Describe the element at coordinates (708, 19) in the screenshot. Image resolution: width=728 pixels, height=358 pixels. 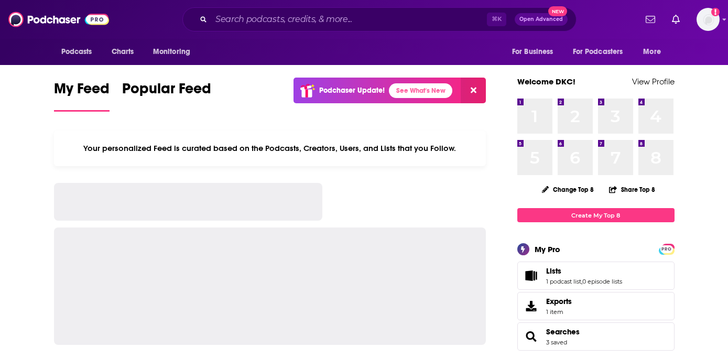
I see `img: User Profile` at that location.